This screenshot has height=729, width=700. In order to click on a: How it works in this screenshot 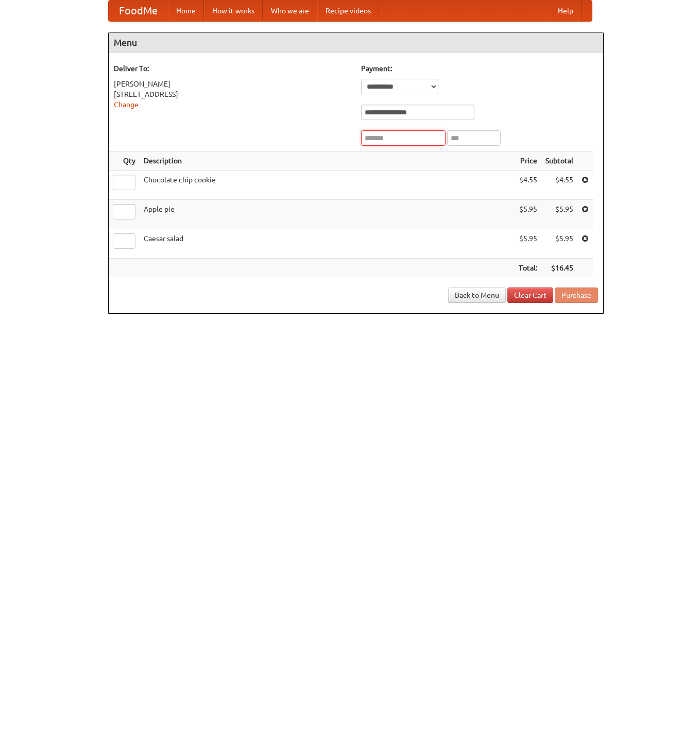, I will do `click(234, 11)`.